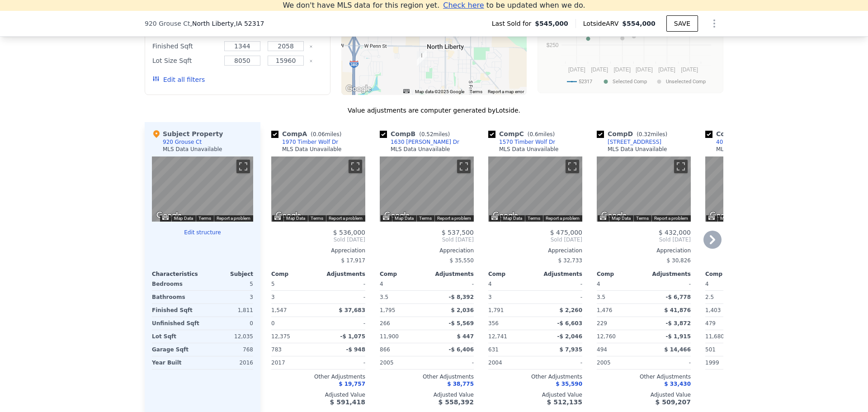 The height and width of the screenshot is (412, 868). Describe the element at coordinates (569, 384) in the screenshot. I see `span: $ 35,590` at that location.